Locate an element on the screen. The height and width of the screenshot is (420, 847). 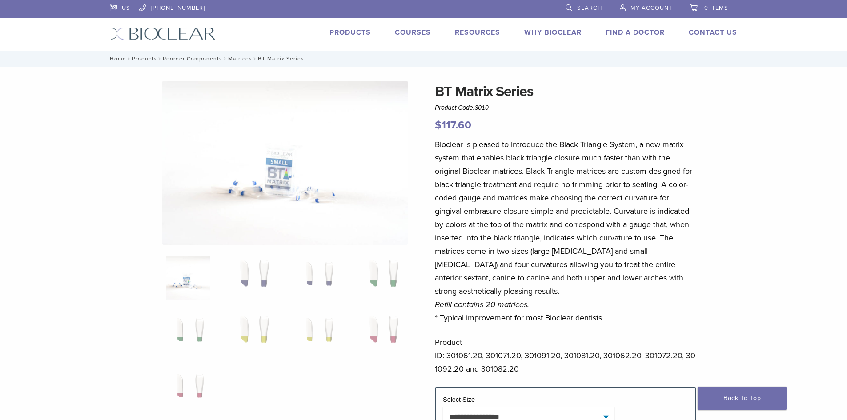
span: 3010 is located at coordinates (482, 108).